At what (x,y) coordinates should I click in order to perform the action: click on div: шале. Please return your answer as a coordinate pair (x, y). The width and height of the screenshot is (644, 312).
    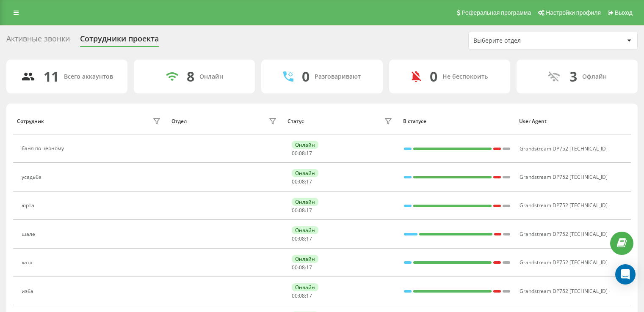
    Looking at the image, I should click on (29, 234).